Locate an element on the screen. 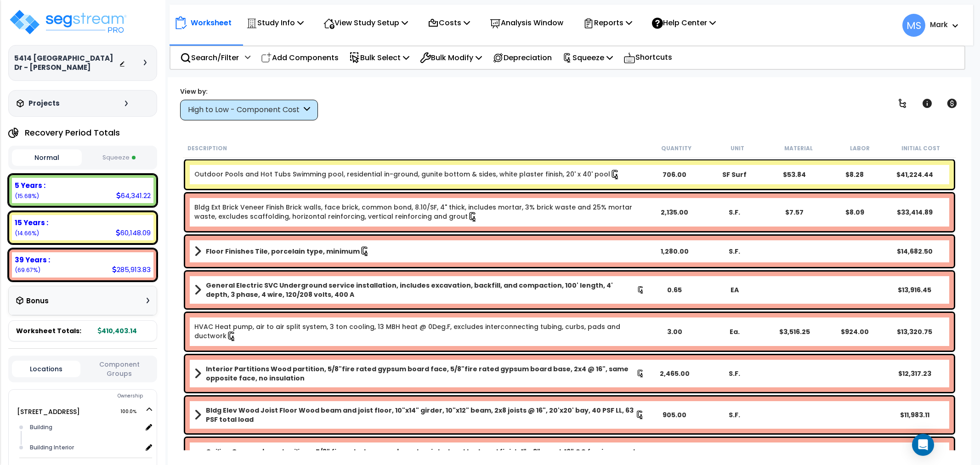 The image size is (980, 465). div: $13,320.75 is located at coordinates (914, 332).